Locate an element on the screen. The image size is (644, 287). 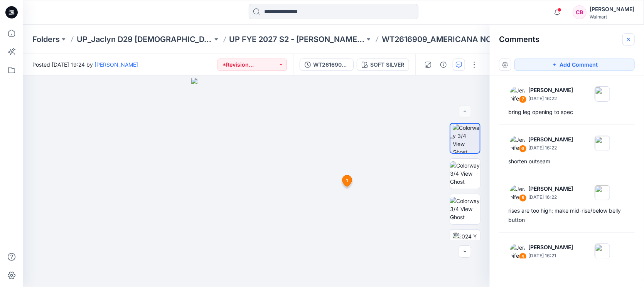
div: 4 is located at coordinates (523, 257).